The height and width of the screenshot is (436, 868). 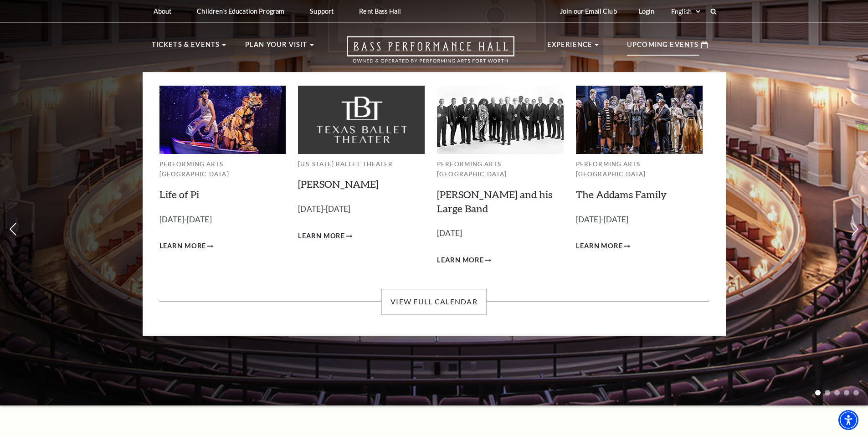 What do you see at coordinates (431, 54) in the screenshot?
I see `a: Open this option` at bounding box center [431, 54].